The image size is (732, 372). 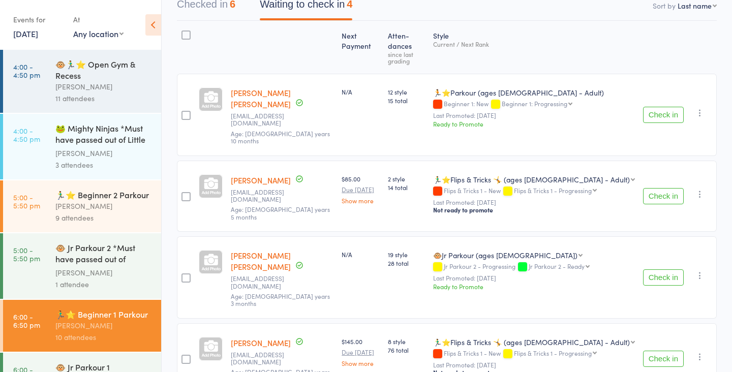 What do you see at coordinates (38, 19) in the screenshot?
I see `div: Events for` at bounding box center [38, 19].